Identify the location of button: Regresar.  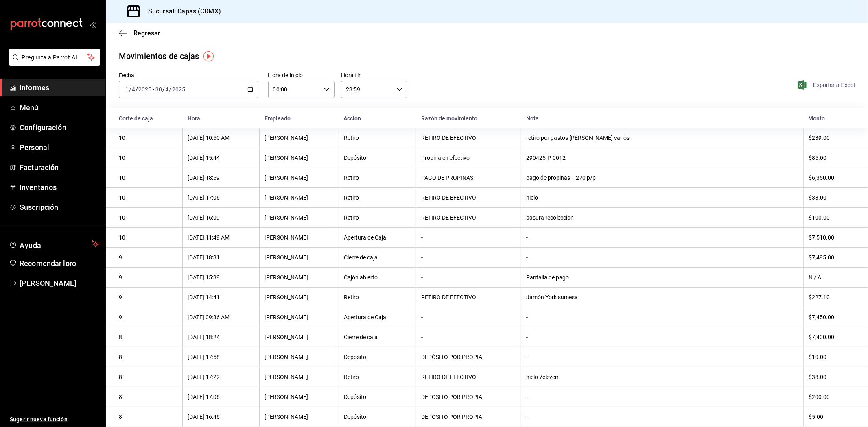
(140, 33).